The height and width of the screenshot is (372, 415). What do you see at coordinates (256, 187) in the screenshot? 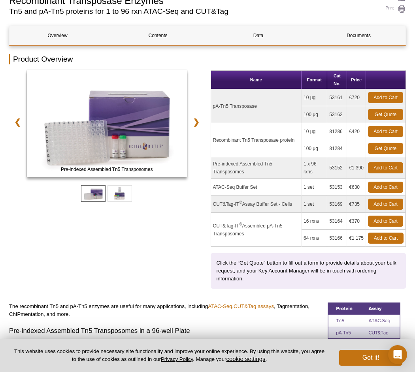
I see `td: ATAC-Seq Buffer Set` at bounding box center [256, 187].